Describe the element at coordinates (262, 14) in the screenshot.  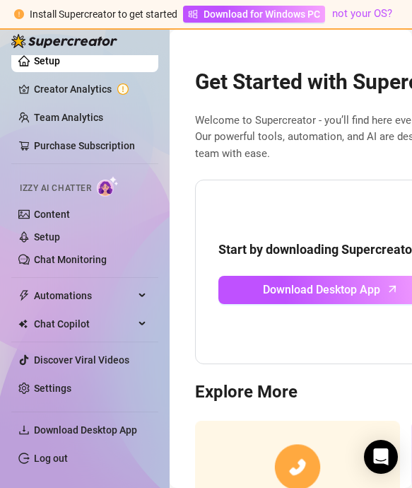
I see `span: Download for Windows PC` at that location.